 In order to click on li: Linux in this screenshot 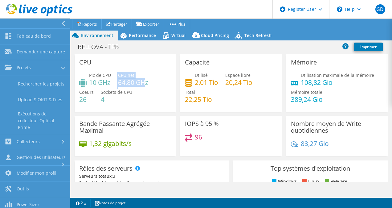, I will do `click(310, 181)`.